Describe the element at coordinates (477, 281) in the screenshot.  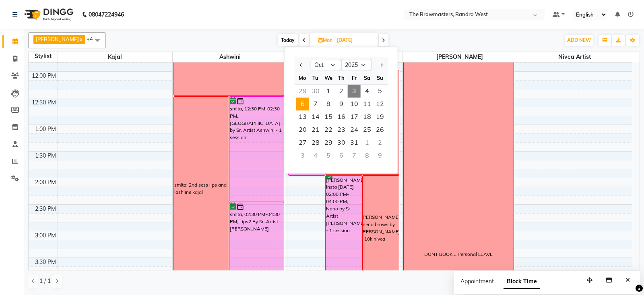
I see `span: Appointment` at that location.